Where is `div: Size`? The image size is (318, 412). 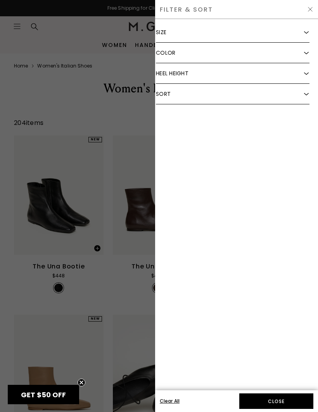
div: Size is located at coordinates (161, 32).